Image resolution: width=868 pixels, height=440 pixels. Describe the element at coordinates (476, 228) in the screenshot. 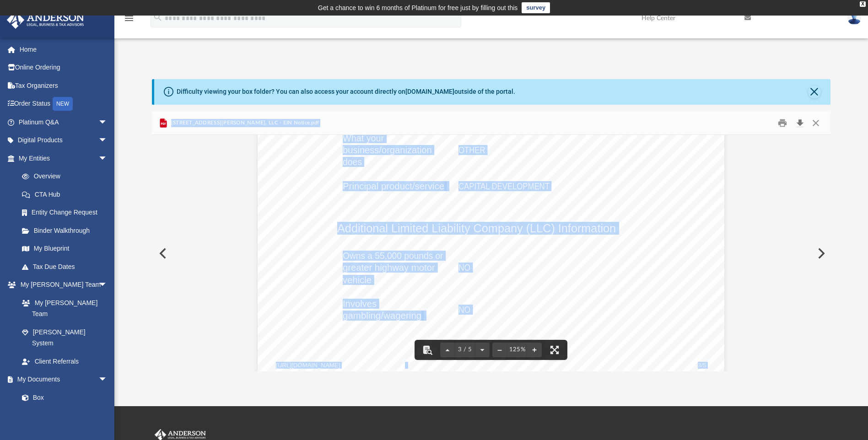

I see `span: Additional Limited Liability Company (LLC) Information` at that location.